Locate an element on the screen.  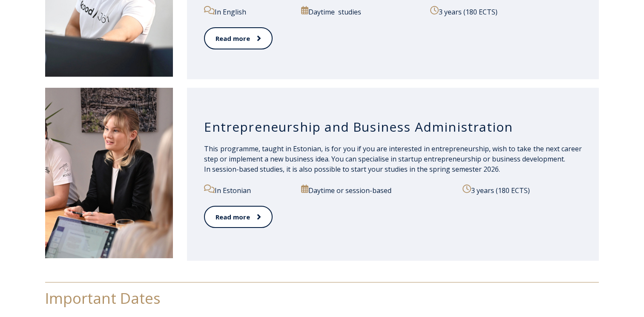
h3: Entrepreneurship and Business Administration is located at coordinates (393, 127).